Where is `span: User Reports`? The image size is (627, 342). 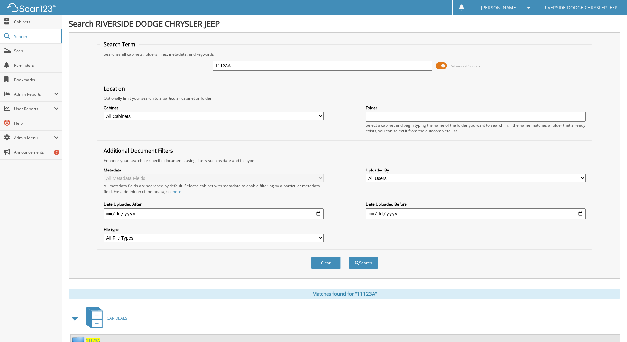
span: User Reports is located at coordinates (34, 109).